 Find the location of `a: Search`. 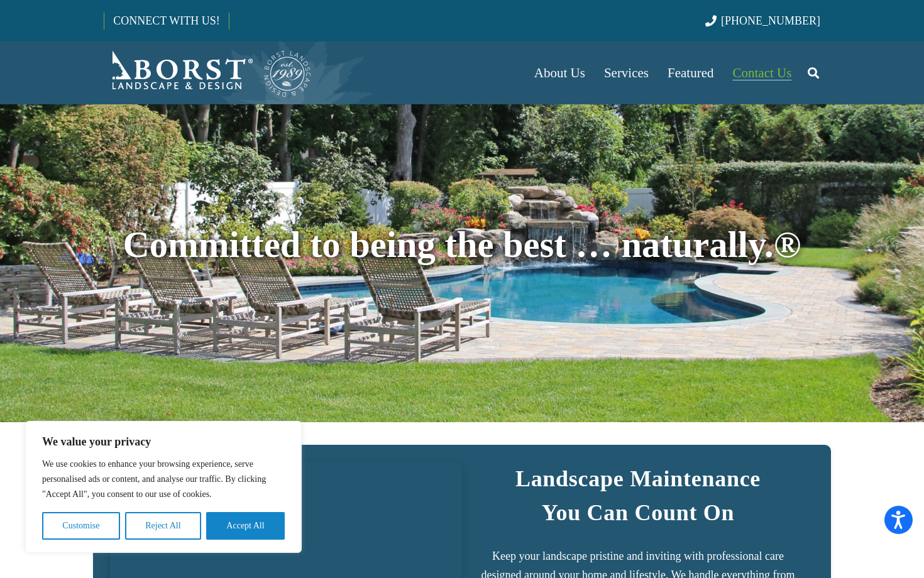

a: Search is located at coordinates (813, 73).